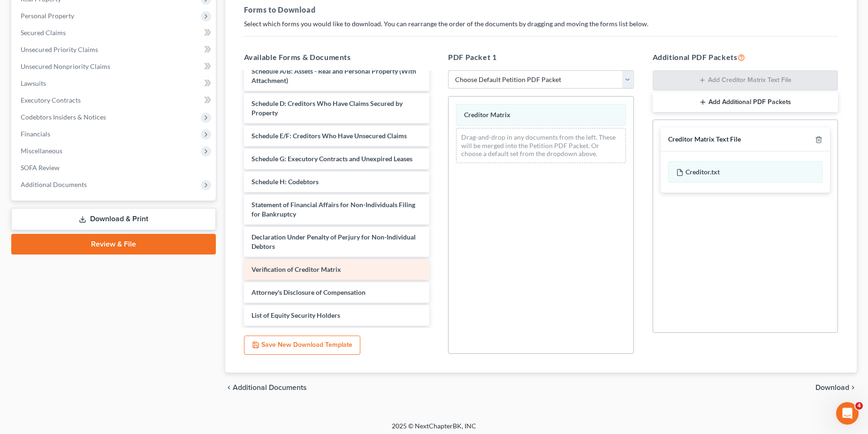  What do you see at coordinates (115, 50) in the screenshot?
I see `a: Unsecured Priority Claims` at bounding box center [115, 50].